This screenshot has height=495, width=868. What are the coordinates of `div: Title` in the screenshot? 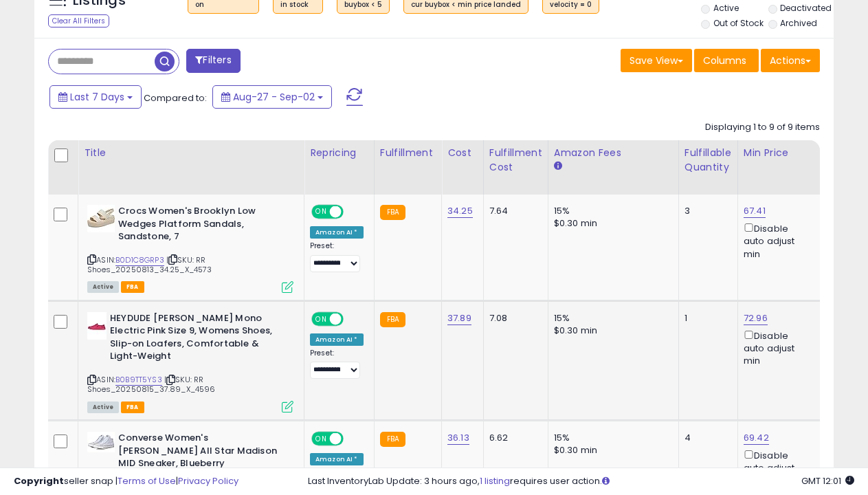 It's located at (191, 153).